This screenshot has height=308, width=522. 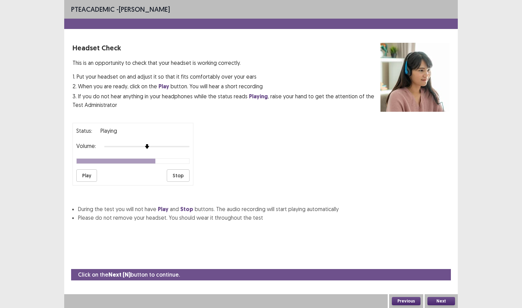 What do you see at coordinates (119, 275) in the screenshot?
I see `strong: Next (N)` at bounding box center [119, 275].